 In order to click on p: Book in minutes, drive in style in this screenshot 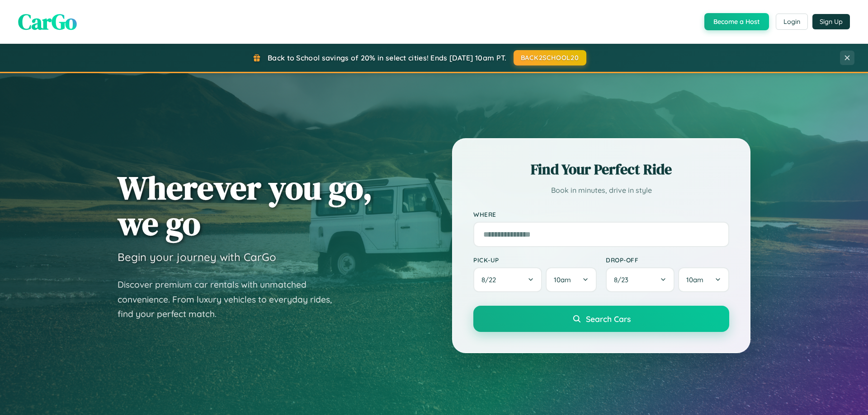, I will do `click(602, 190)`.